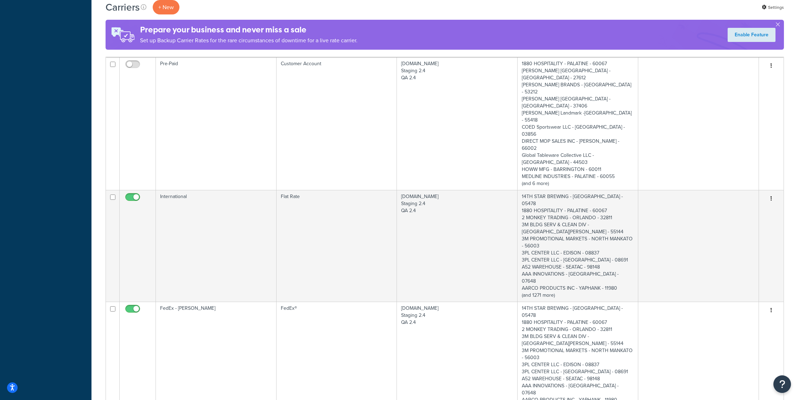 The width and height of the screenshot is (798, 400). Describe the element at coordinates (337, 123) in the screenshot. I see `td: Customer Account` at that location.